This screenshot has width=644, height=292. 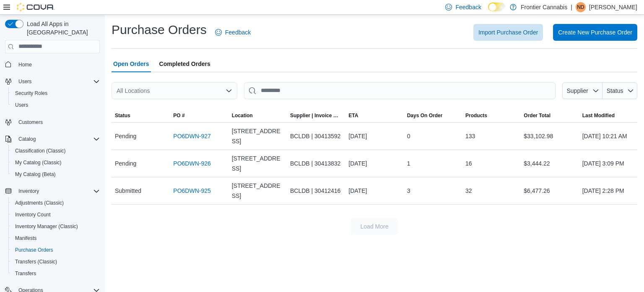 What do you see at coordinates (56, 214) in the screenshot?
I see `button: Inventory Count` at bounding box center [56, 214].